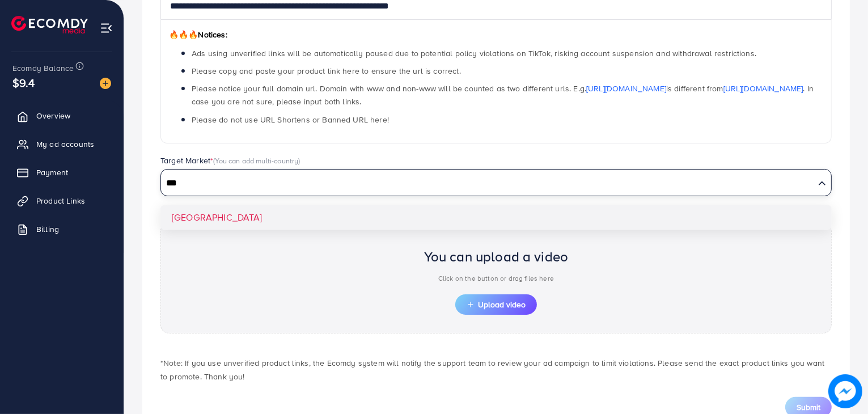 The height and width of the screenshot is (414, 868). I want to click on a: logo, so click(49, 24).